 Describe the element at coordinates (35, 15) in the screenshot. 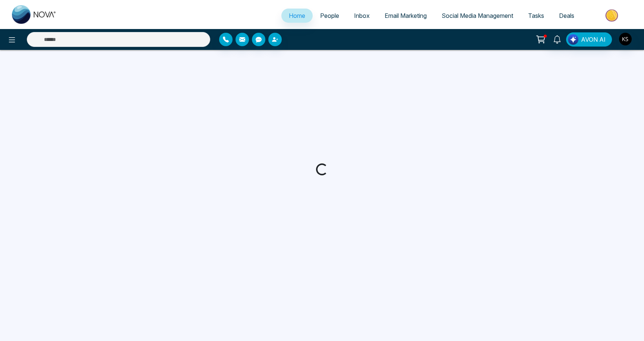

I see `img: Nova CRM Logo` at that location.